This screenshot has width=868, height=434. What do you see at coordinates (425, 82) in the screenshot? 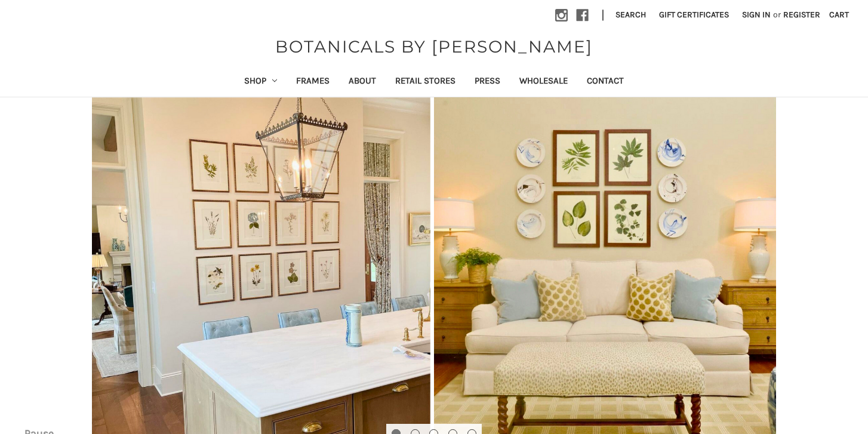
I see `a: Retail Stores` at bounding box center [425, 82].